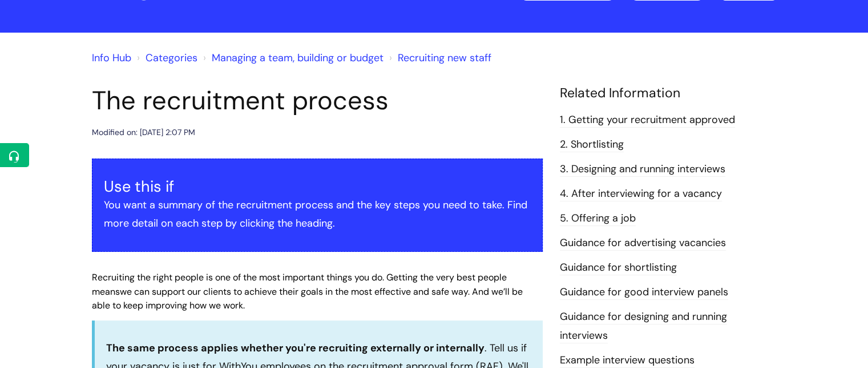 This screenshot has height=368, width=868. What do you see at coordinates (318, 101) in the screenshot?
I see `h1: The recruitment process` at bounding box center [318, 101].